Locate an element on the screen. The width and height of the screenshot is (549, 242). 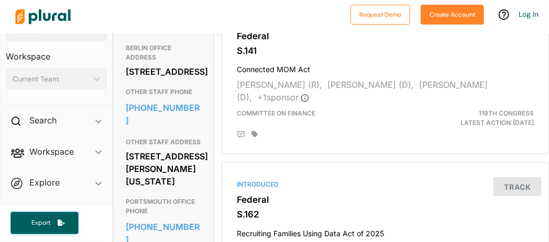
h3: BERLIN OFFICE ADDRESS is located at coordinates (163, 53).